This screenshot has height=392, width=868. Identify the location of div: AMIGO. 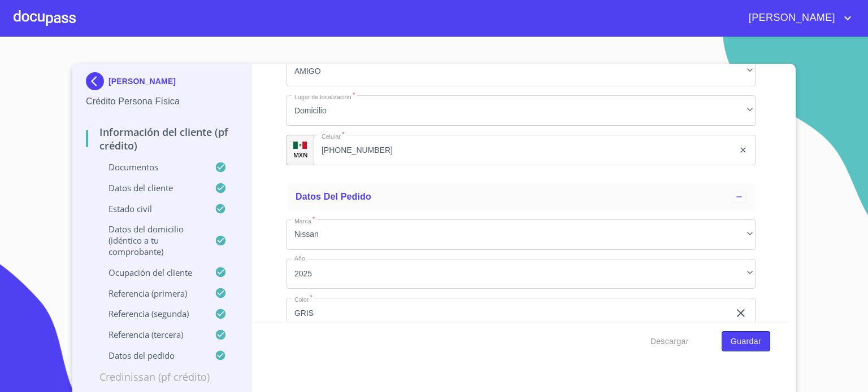
(521, 71).